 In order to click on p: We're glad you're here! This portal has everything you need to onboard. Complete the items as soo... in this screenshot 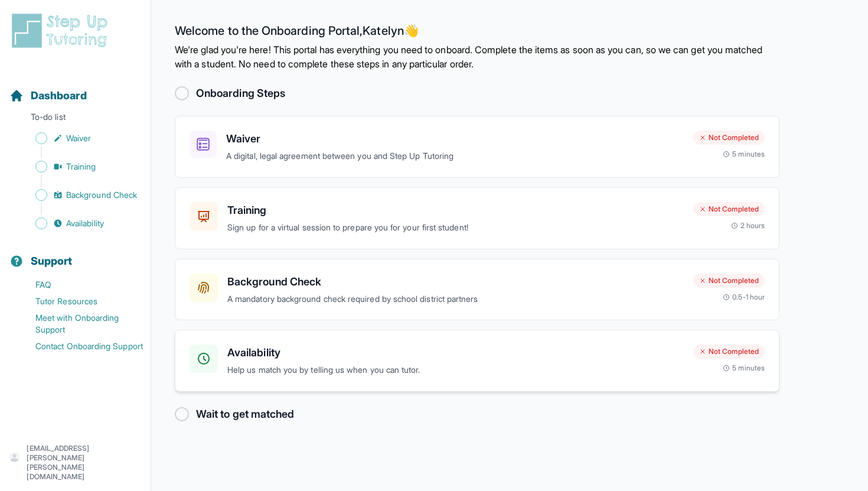, I will do `click(477, 56)`.